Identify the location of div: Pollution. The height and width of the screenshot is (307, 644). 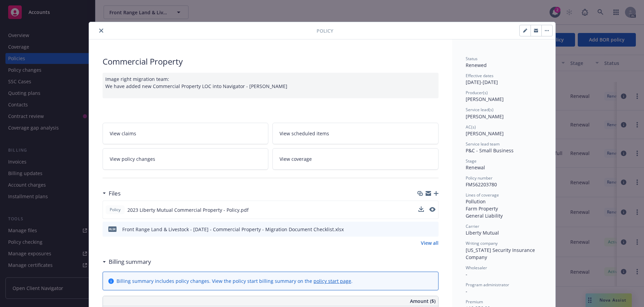
(503, 201).